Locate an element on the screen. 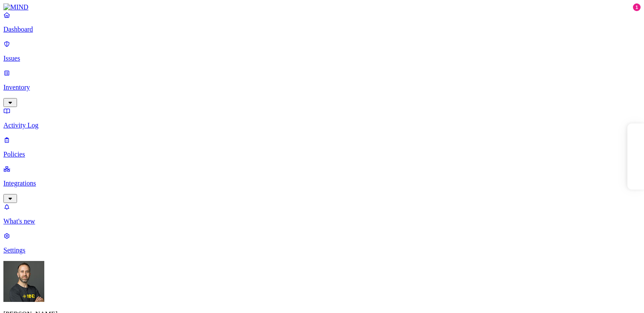  div: 1 is located at coordinates (637, 7).